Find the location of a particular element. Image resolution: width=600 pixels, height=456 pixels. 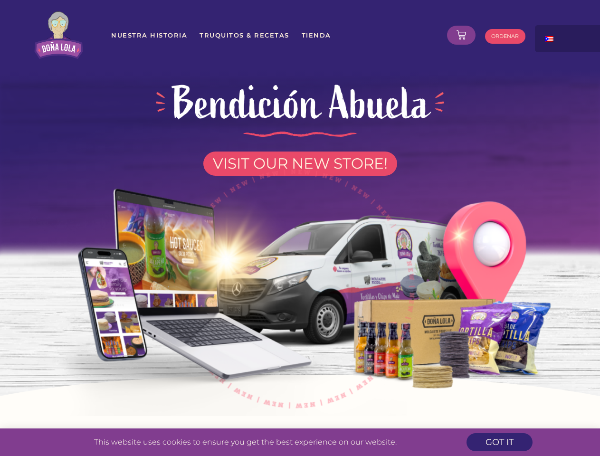

a: got it is located at coordinates (499, 442).